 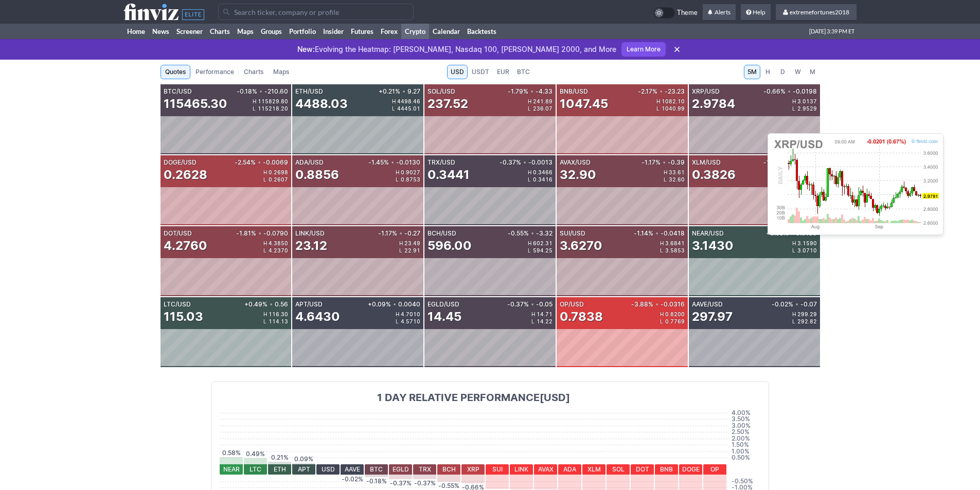 What do you see at coordinates (331, 163) in the screenshot?
I see `div: ADA/USD` at bounding box center [331, 163].